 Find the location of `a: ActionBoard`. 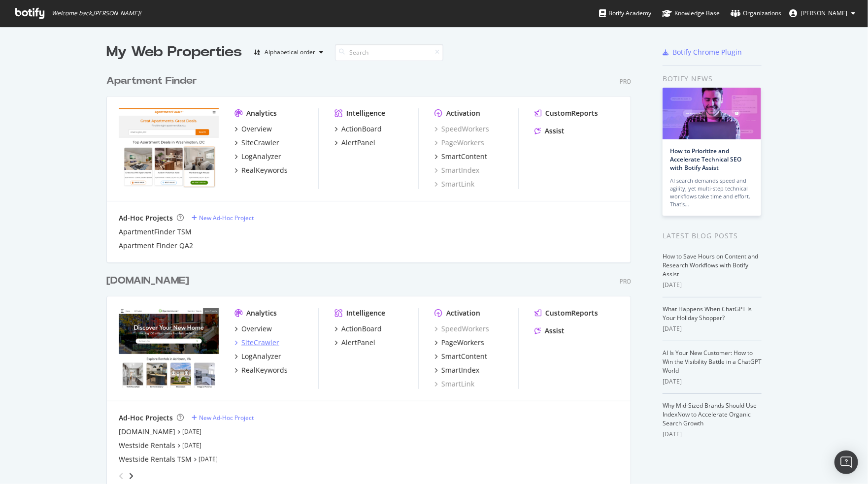

a: ActionBoard is located at coordinates (358, 129).